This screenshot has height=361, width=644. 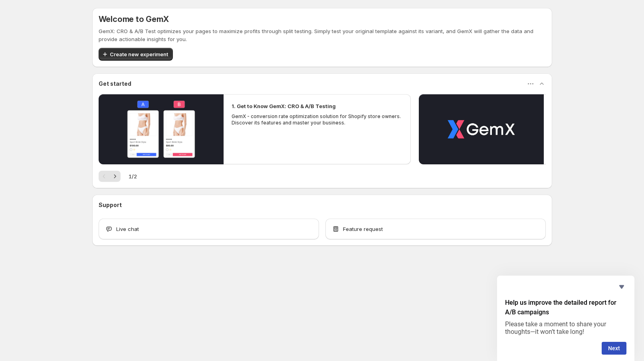 What do you see at coordinates (322, 35) in the screenshot?
I see `p: GemX: CRO & A/B Test optimizes your pages to maximize profits through split testing. Simply test ...` at bounding box center [322, 35].